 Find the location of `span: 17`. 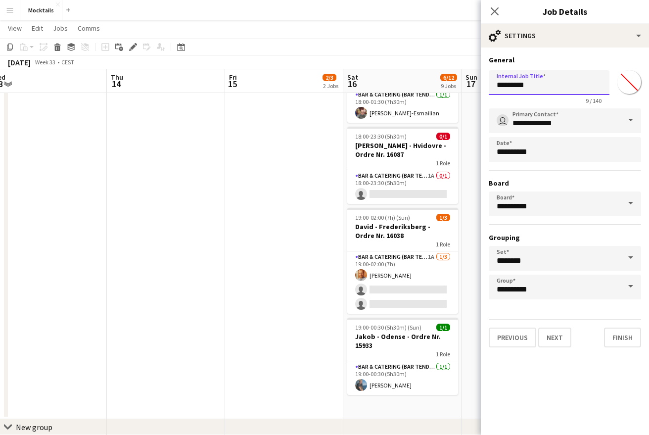

span: 17 is located at coordinates (471, 84).